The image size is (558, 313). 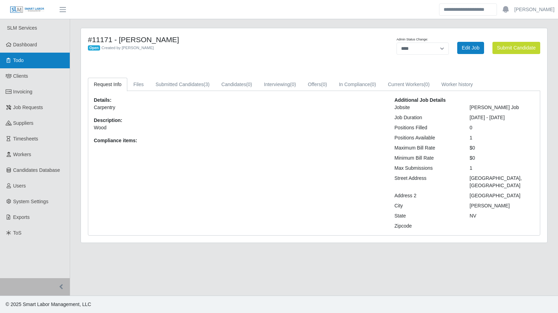 I want to click on b: Details:, so click(x=102, y=100).